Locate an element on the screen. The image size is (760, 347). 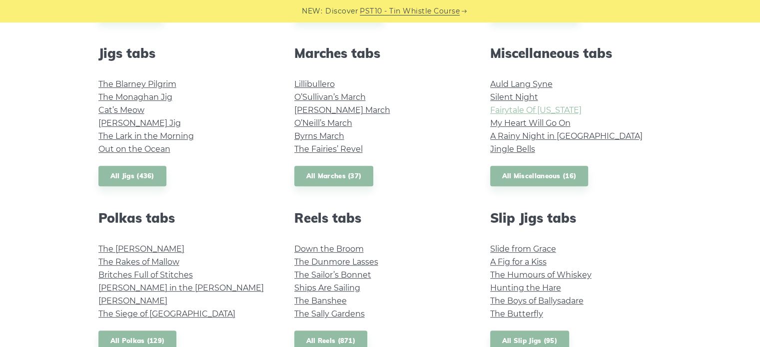
h2: Marches tabs is located at coordinates (380, 53).